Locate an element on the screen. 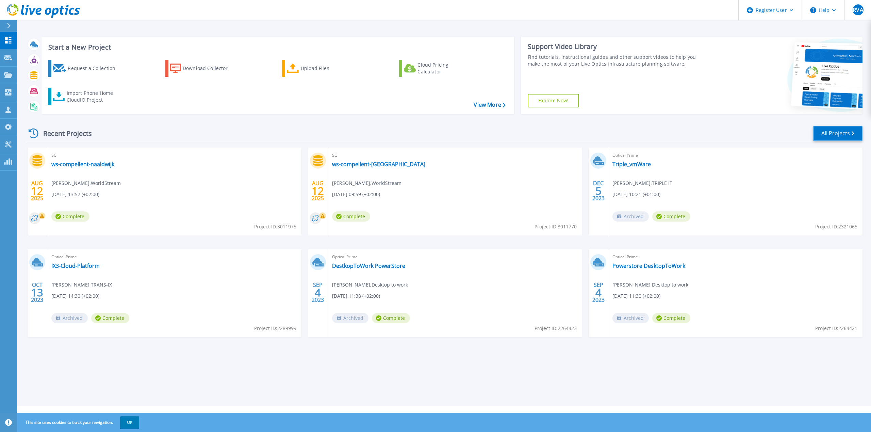 This screenshot has height=432, width=871. div: Upload Files is located at coordinates (328, 68).